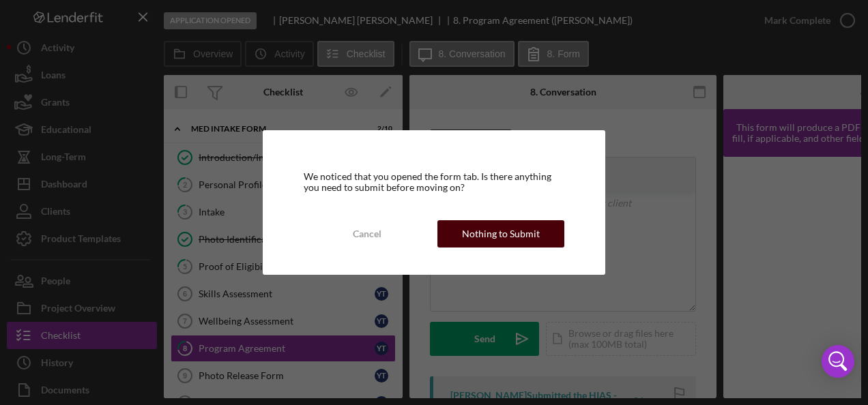 Image resolution: width=868 pixels, height=405 pixels. I want to click on div: We noticed that you opened the form tab. Is there anything you need to submit before moving on?, so click(434, 182).